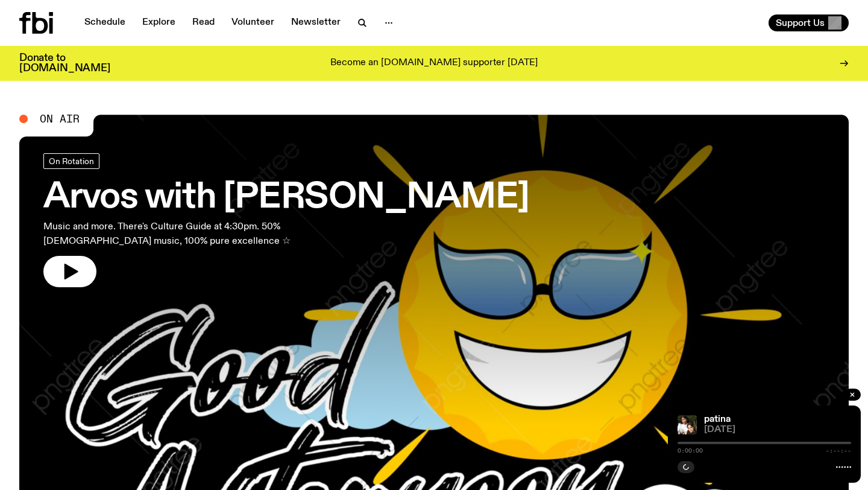 Image resolution: width=868 pixels, height=490 pixels. I want to click on span: 0:00:00, so click(690, 451).